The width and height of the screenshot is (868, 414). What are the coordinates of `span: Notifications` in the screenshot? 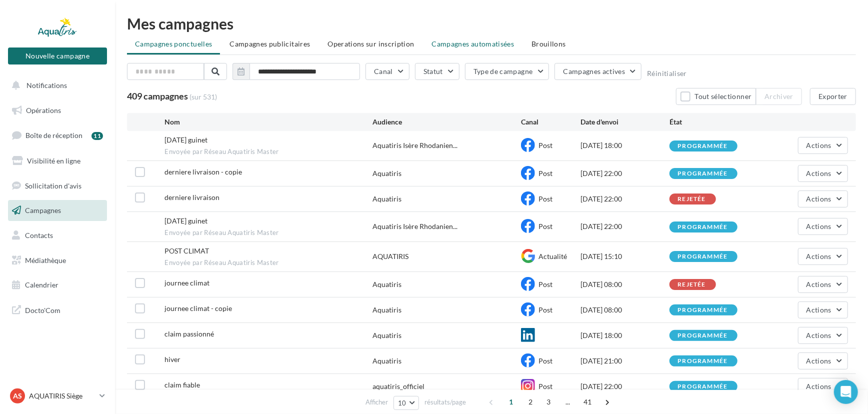 It's located at (47, 85).